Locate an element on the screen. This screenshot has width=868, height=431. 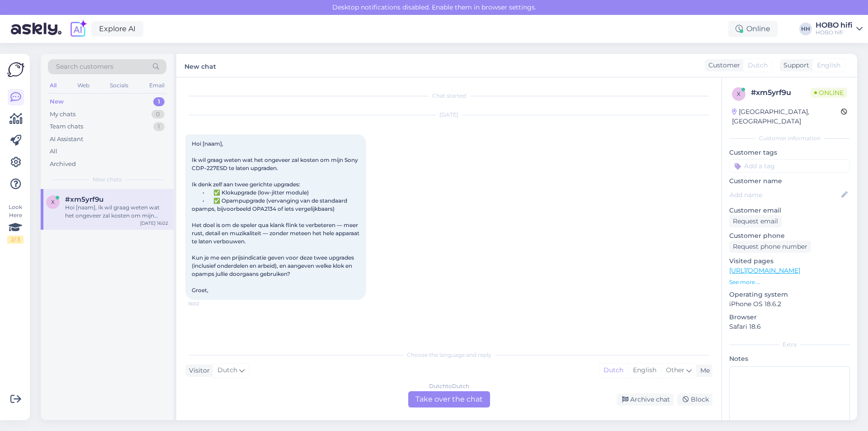
div: Extra is located at coordinates (789, 345).